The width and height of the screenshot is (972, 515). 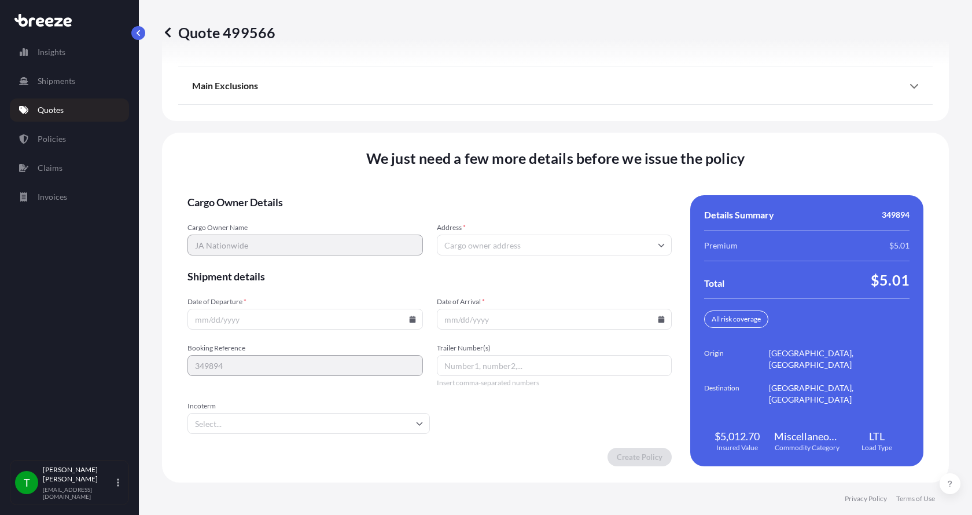 What do you see at coordinates (305, 302) in the screenshot?
I see `span: Date of Departure` at bounding box center [305, 302].